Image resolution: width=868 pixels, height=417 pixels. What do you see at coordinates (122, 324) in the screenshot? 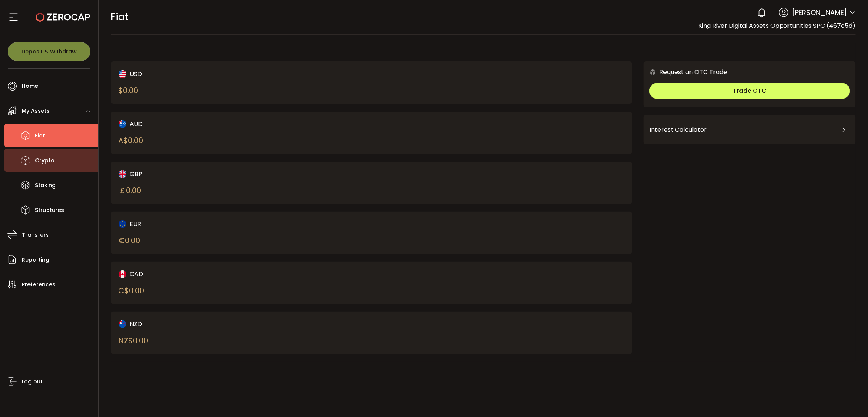
I see `img: nzd_portfolio.svg` at bounding box center [122, 324].